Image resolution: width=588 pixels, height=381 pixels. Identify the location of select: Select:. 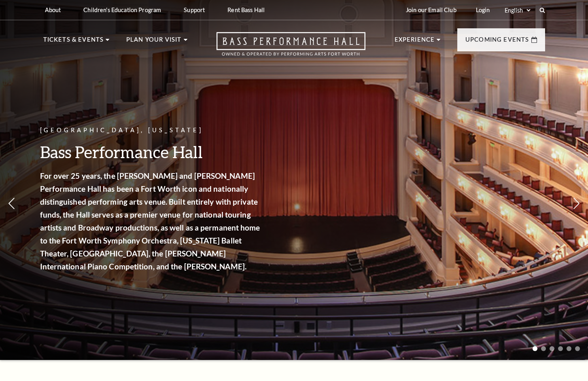
(517, 10).